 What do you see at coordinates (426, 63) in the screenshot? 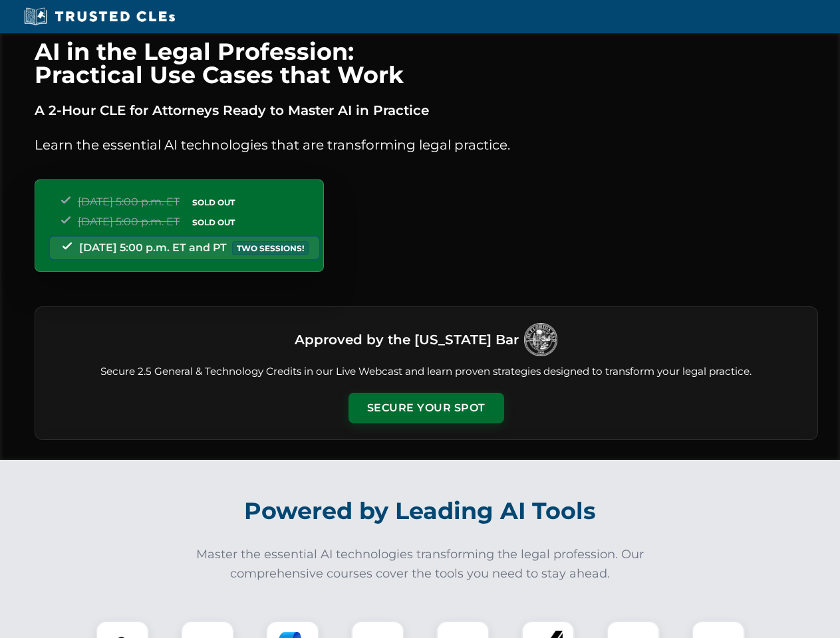
I see `h1: AI in the Legal Profession: Practical Use Cases that Work` at bounding box center [426, 63].